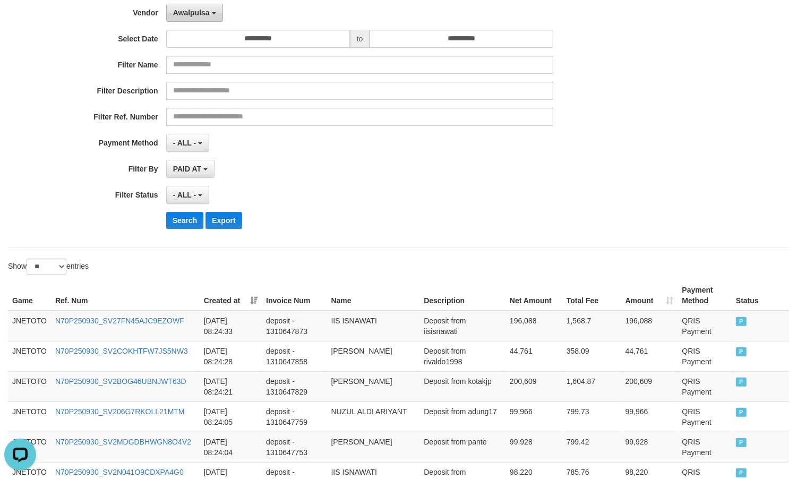 This screenshot has height=479, width=797. Describe the element at coordinates (29, 295) in the screenshot. I see `th: Game` at that location.